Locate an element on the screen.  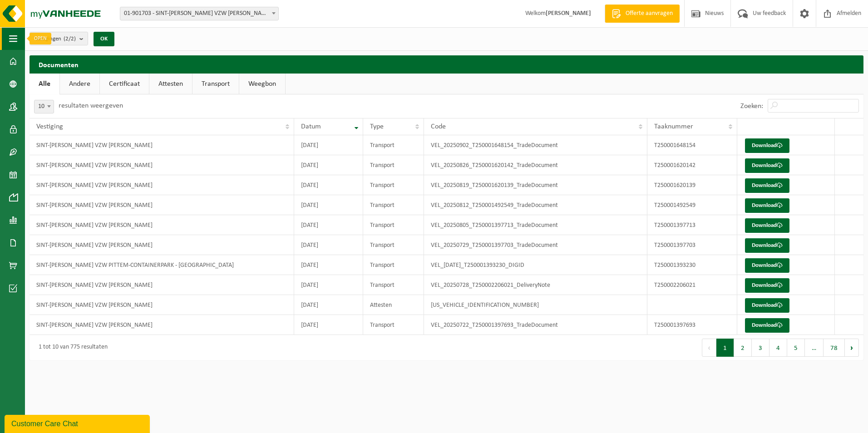
span: Vestiging is located at coordinates (49, 127).